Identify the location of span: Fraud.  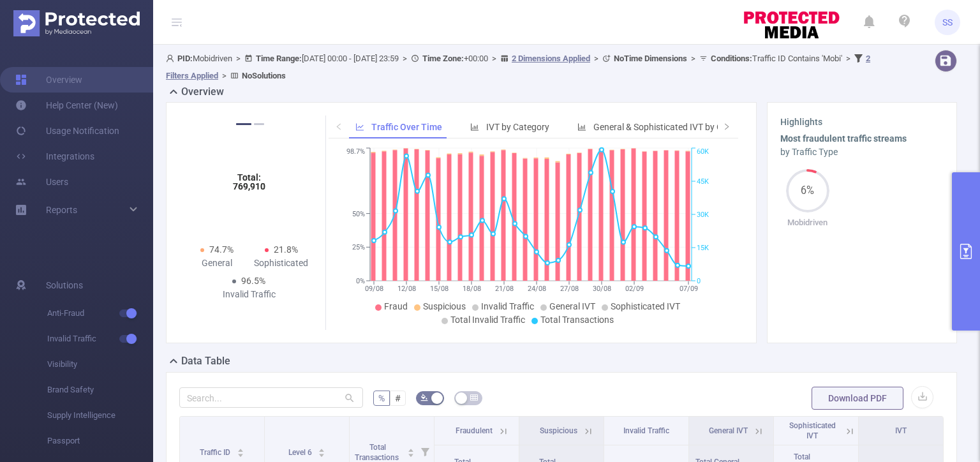
(396, 306).